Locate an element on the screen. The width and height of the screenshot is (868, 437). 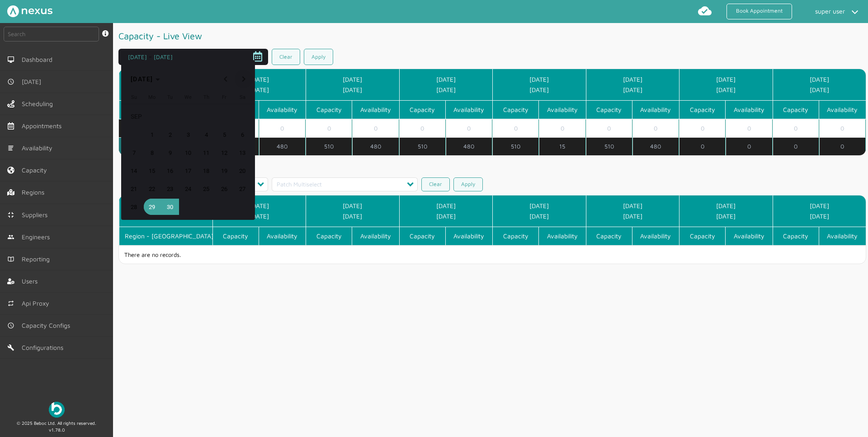
button: September 3, 2025 is located at coordinates (188, 135).